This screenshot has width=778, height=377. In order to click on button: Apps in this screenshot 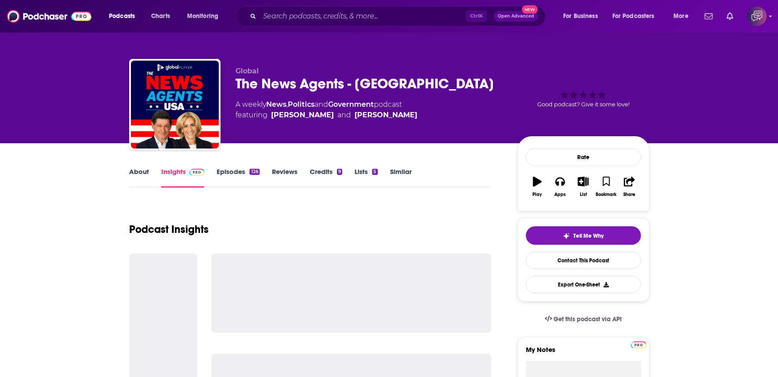, I will do `click(560, 187)`.